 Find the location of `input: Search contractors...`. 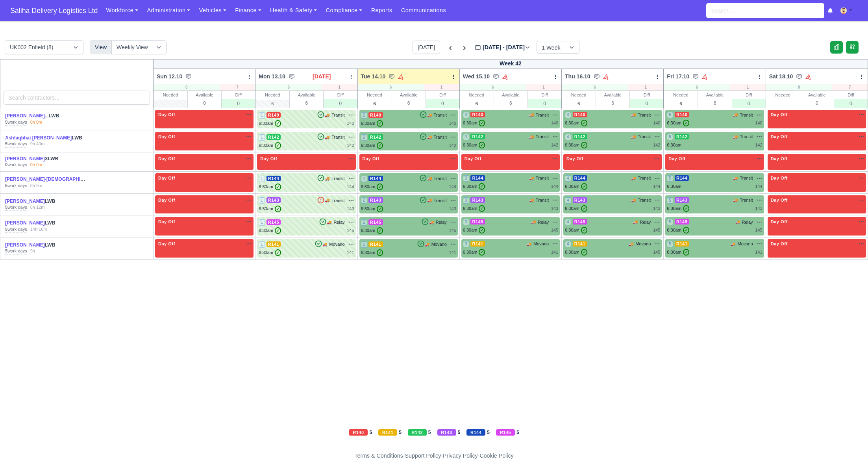

input: Search contractors... is located at coordinates (77, 98).